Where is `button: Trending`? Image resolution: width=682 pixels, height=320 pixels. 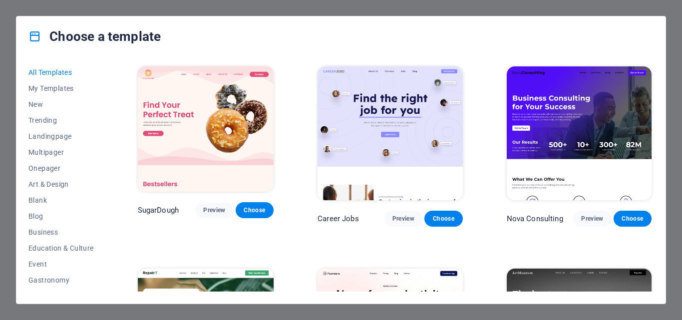 button: Trending is located at coordinates (61, 120).